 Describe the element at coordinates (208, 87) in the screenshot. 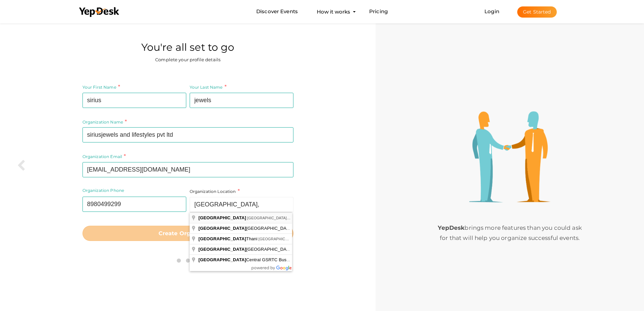

I see `label: Your Last Name` at that location.